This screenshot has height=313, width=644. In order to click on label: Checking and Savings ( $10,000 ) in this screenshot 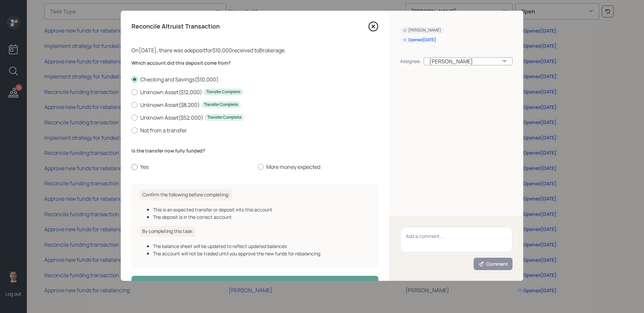, I will do `click(255, 79)`.